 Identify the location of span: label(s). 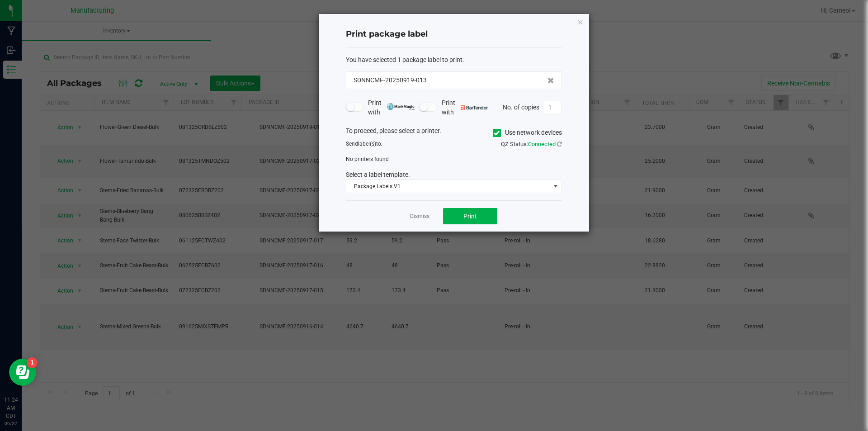
(367, 144).